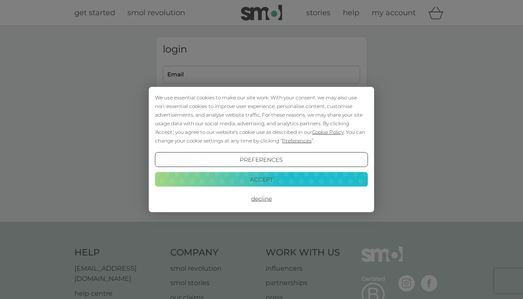 This screenshot has height=299, width=523. I want to click on div: Cookie Consent Prompt, so click(262, 150).